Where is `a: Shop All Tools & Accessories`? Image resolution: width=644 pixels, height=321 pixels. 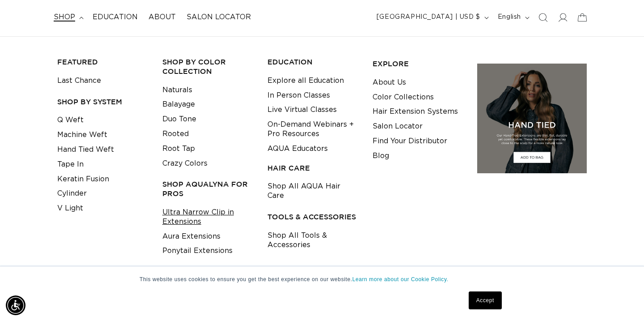 a: Shop All Tools & Accessories is located at coordinates (313, 240).